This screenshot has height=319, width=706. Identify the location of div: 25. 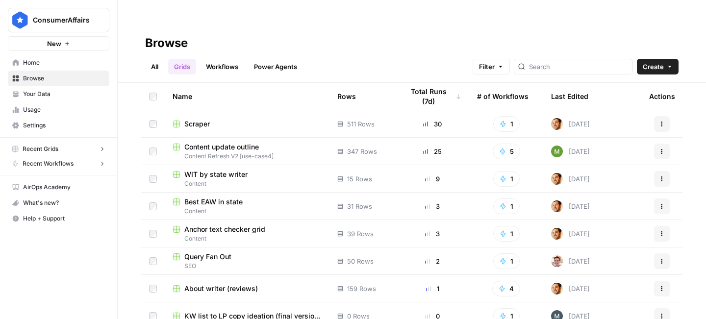
(433, 152).